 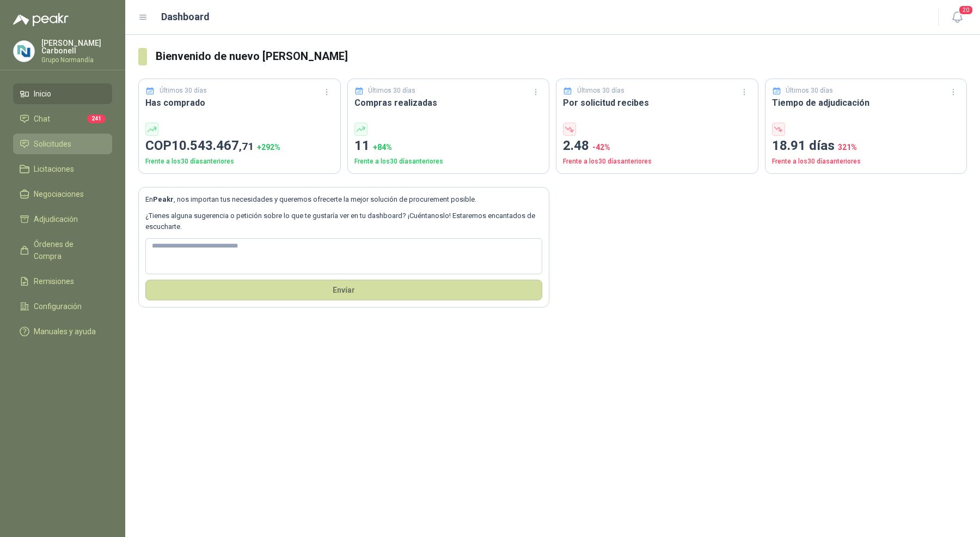 I want to click on p: 11, so click(x=449, y=146).